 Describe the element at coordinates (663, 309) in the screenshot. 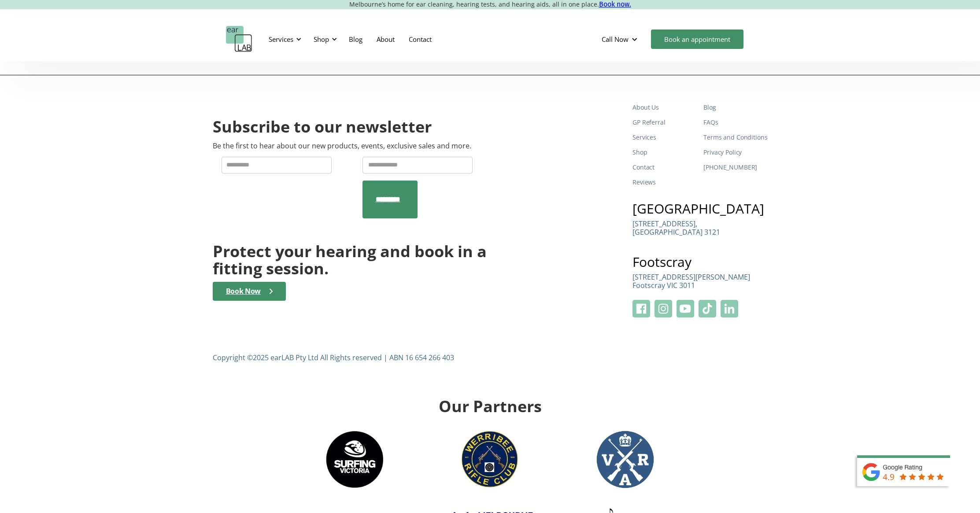

I see `img: Instagram Logo` at that location.